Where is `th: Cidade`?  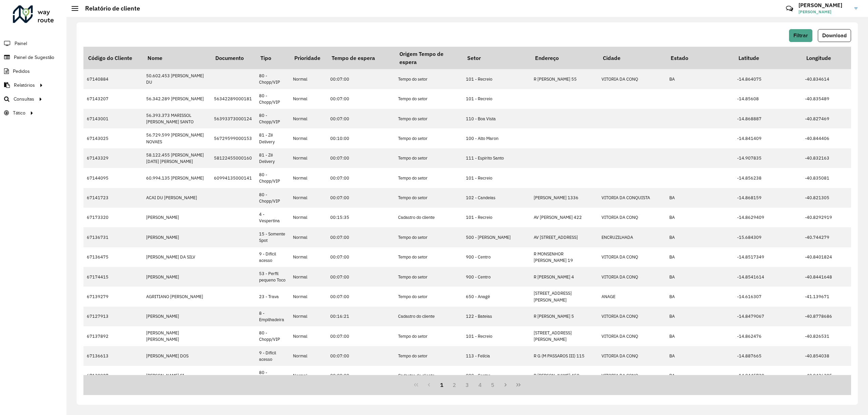
th: Cidade is located at coordinates (632, 58).